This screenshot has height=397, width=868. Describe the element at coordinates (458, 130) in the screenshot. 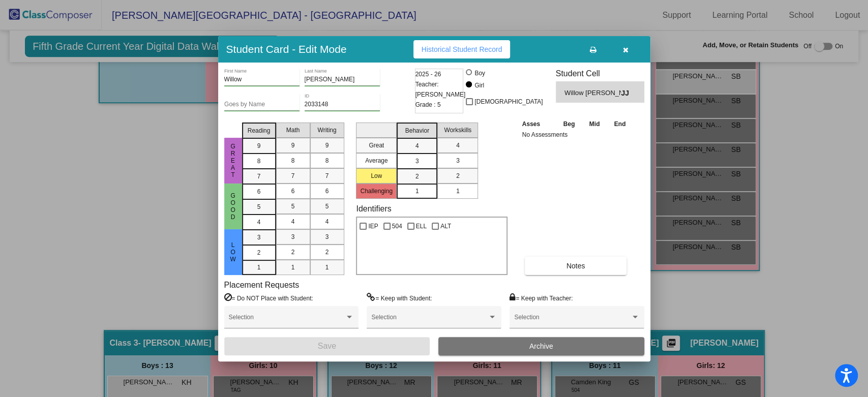

I see `span: Workskills` at that location.